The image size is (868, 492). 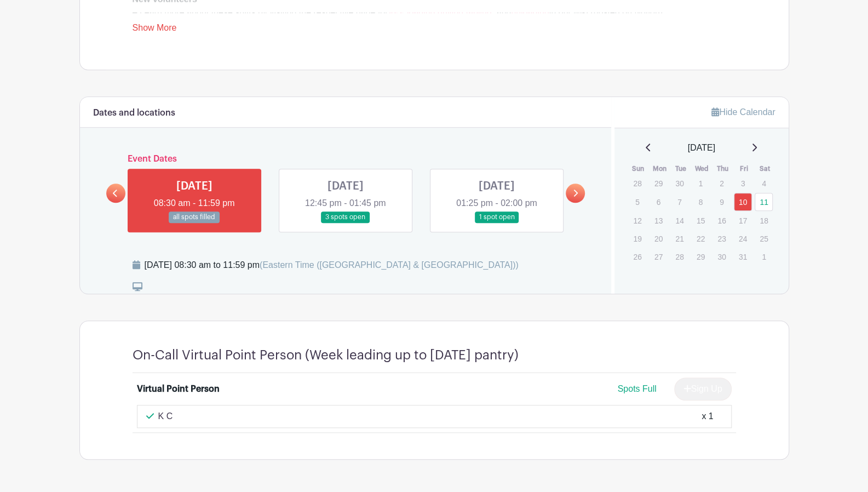 I want to click on th: Sun, so click(x=638, y=169).